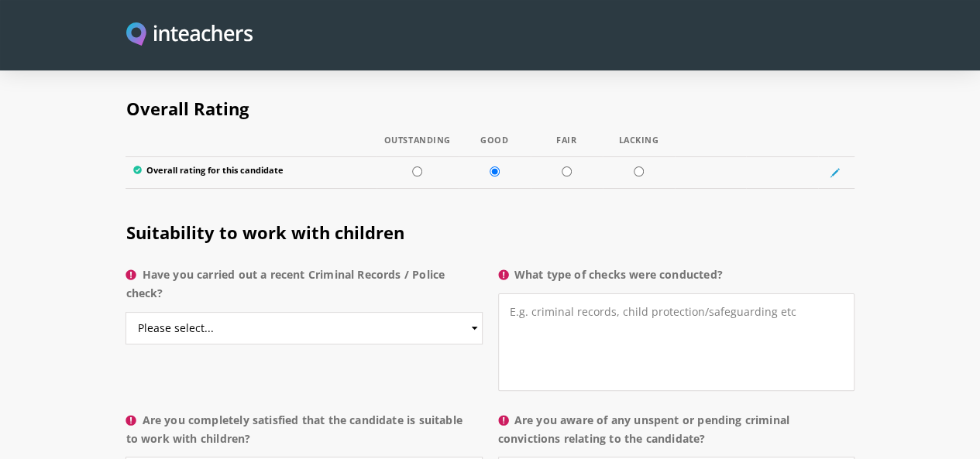 The width and height of the screenshot is (980, 459). I want to click on a: Visit this site's homepage, so click(189, 35).